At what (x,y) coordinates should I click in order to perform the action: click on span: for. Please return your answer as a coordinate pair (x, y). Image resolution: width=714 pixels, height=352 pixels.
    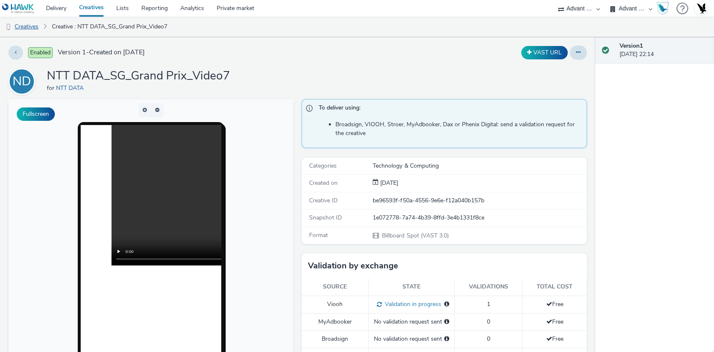
    Looking at the image, I should click on (51, 88).